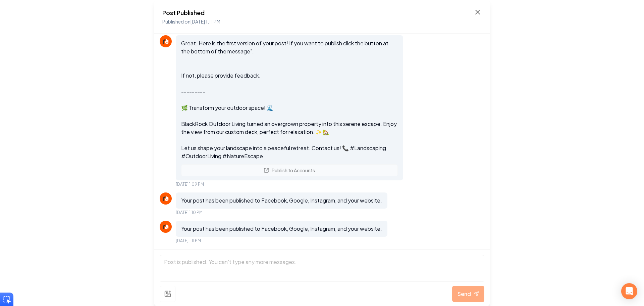  I want to click on p: Great. Here is the first version of your post! If you want to publish click the button at the bot..., so click(289, 99).